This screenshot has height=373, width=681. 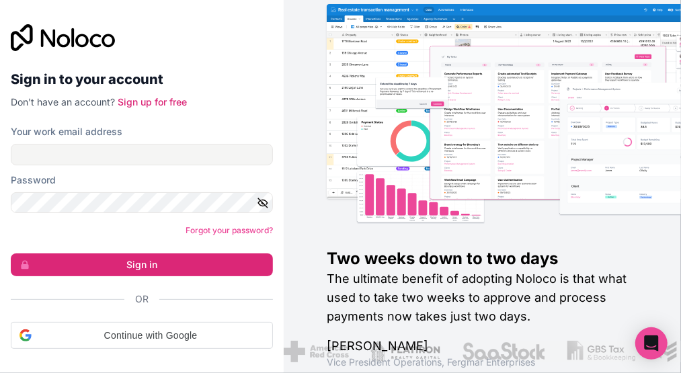 I want to click on label: Your work email address, so click(x=67, y=132).